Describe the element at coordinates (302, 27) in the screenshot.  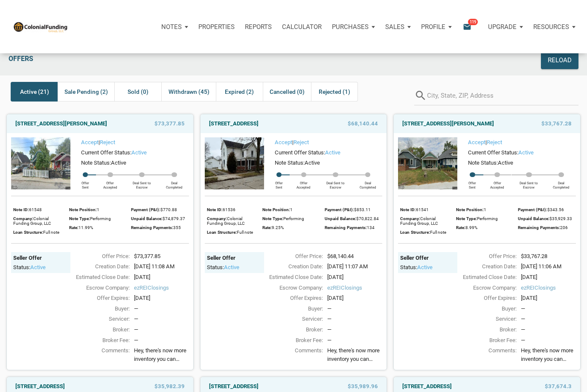
I see `p: Calculator` at that location.